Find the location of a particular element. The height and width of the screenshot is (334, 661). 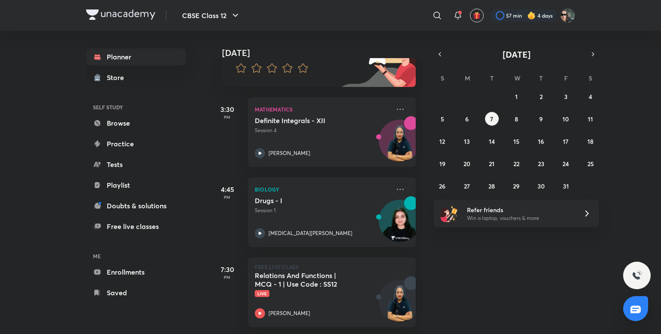

button: CBSE Class 12 is located at coordinates (211, 16).